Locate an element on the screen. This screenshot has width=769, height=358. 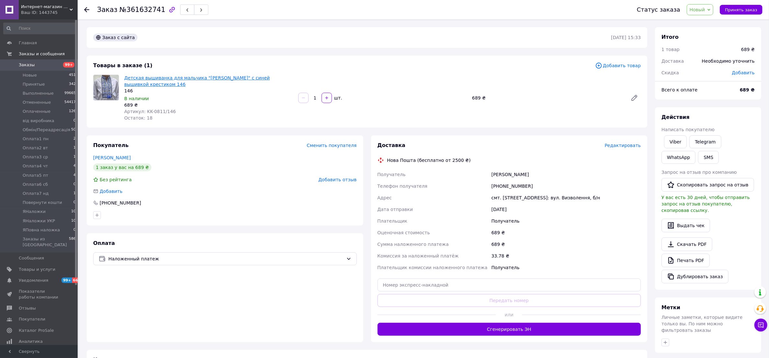
span: Оплата2 вт is located at coordinates (35, 148).